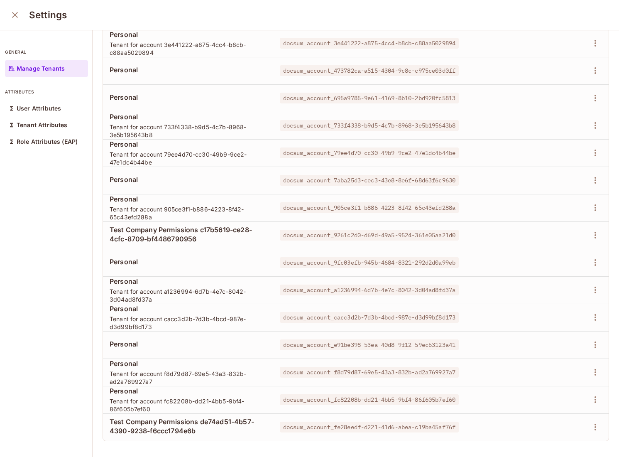 The height and width of the screenshot is (457, 619). Describe the element at coordinates (47, 142) in the screenshot. I see `p: Role Attributes (EAP)` at that location.